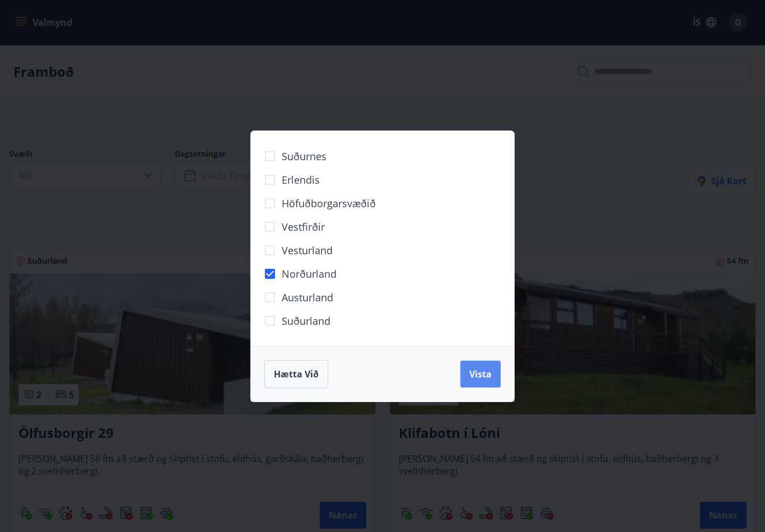 The width and height of the screenshot is (765, 532). I want to click on button: Hætta við, so click(296, 374).